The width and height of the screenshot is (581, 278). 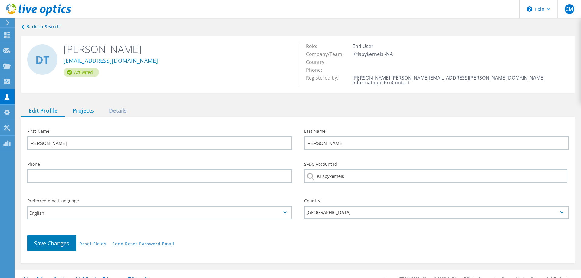 I want to click on label: Last Name, so click(x=436, y=131).